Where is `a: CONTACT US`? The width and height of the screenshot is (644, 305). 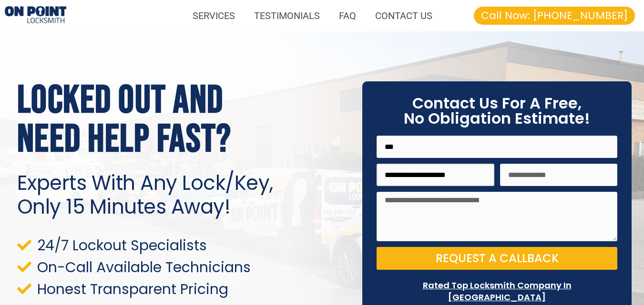 a: CONTACT US is located at coordinates (403, 16).